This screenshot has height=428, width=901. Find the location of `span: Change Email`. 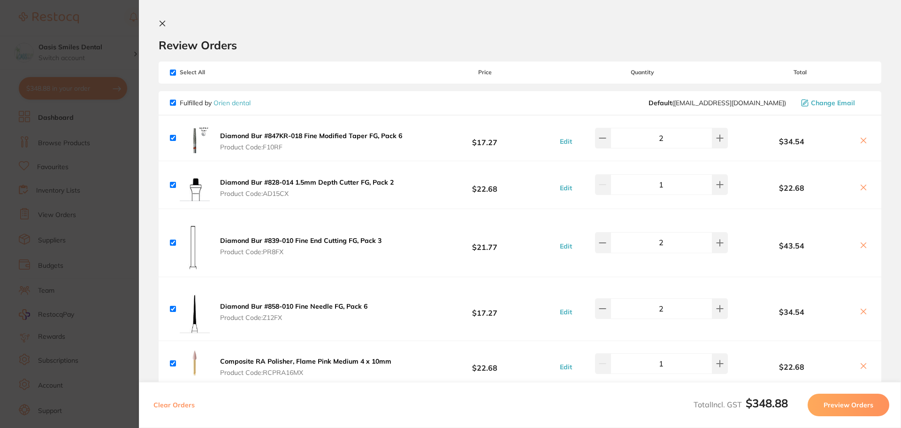

span: Change Email is located at coordinates (833, 103).